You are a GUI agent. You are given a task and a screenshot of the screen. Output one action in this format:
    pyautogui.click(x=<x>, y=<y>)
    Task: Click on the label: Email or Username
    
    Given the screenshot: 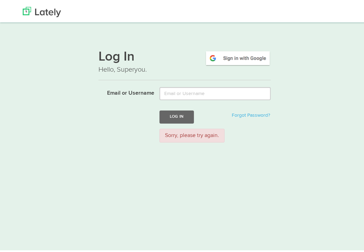 What is the action you would take?
    pyautogui.click(x=124, y=91)
    